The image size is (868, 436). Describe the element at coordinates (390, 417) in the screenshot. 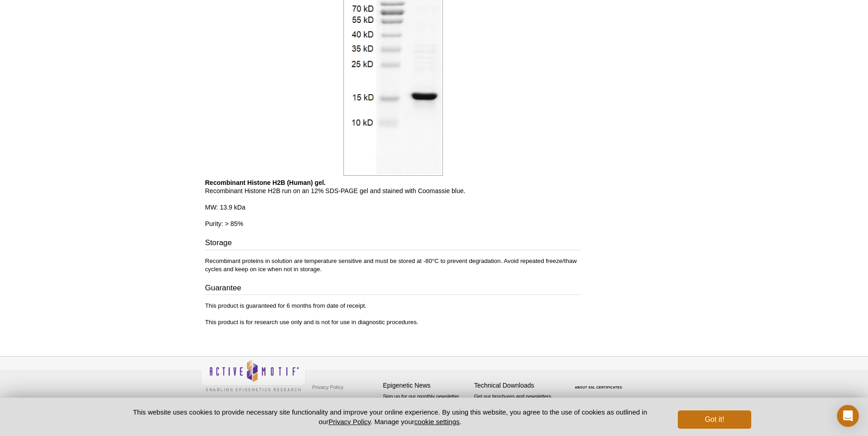

I see `p: This website uses cookies to provide necessary site functionality and improve your online experie...` at that location.